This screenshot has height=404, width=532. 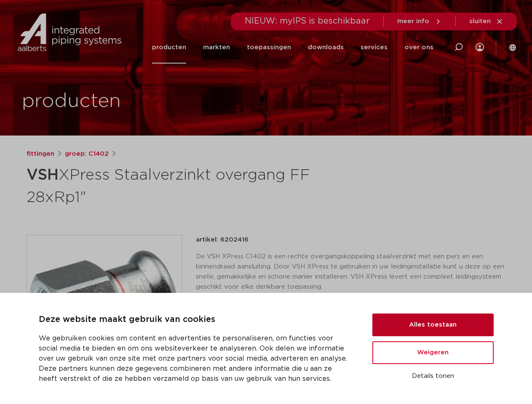 I want to click on a: over ons, so click(x=418, y=47).